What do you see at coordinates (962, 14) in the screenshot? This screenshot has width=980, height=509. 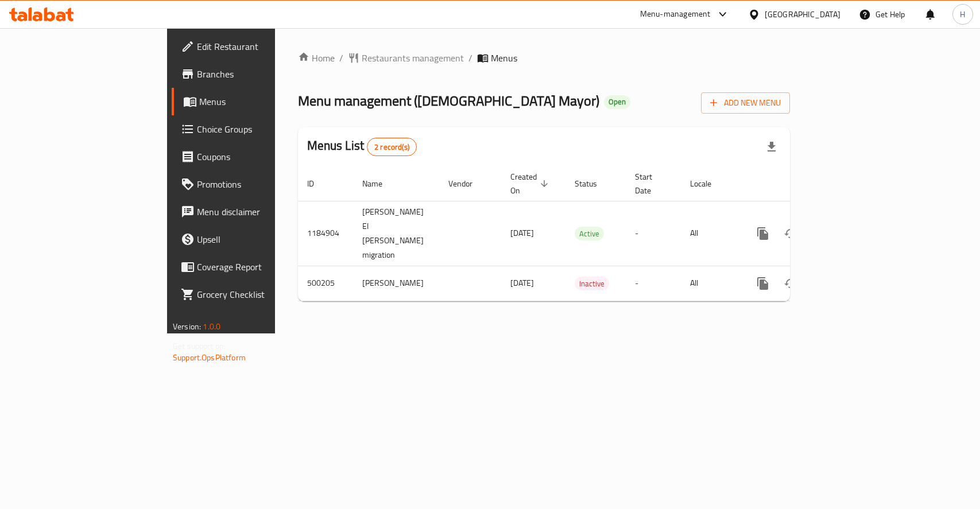 I see `span: H` at bounding box center [962, 14].